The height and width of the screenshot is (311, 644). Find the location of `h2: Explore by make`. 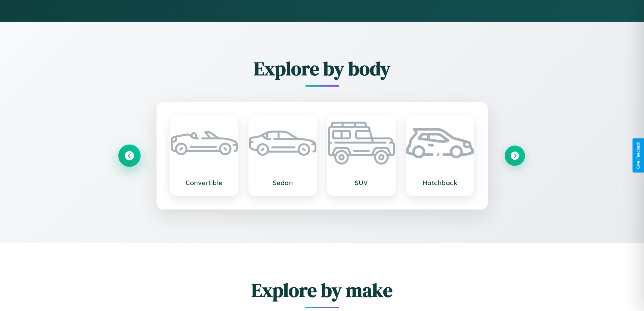

h2: Explore by make is located at coordinates (322, 290).